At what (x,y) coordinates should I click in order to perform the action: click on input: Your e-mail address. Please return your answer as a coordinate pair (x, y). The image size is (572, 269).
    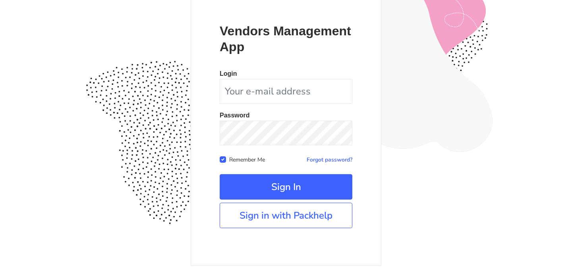
    Looking at the image, I should click on (286, 91).